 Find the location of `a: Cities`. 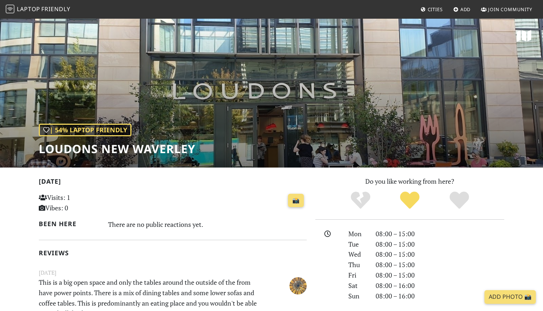

a: Cities is located at coordinates (432, 9).